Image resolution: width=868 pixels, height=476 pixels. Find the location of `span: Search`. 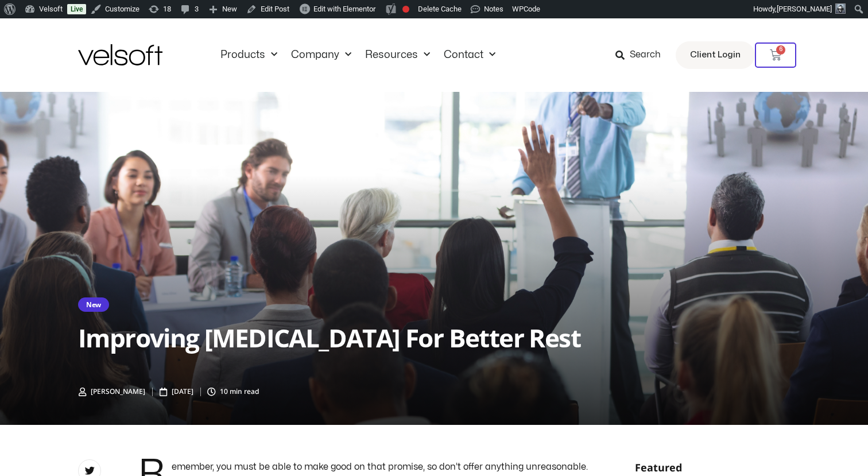

span: Search is located at coordinates (645, 55).